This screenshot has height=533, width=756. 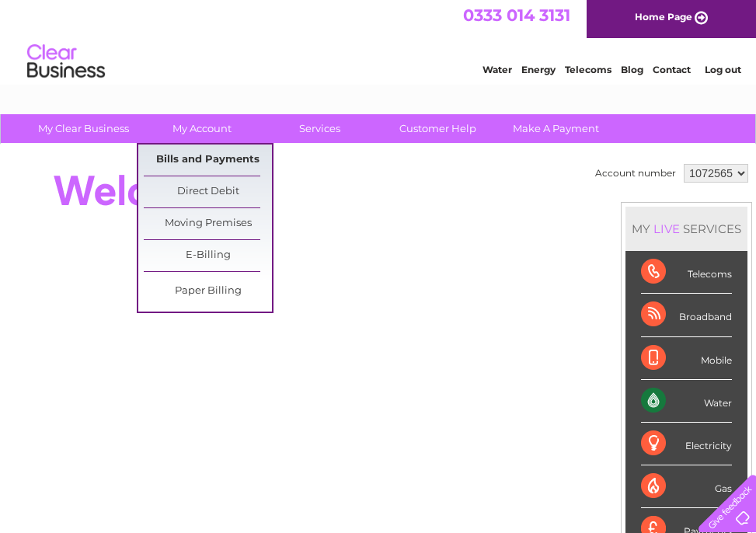 I want to click on a: Direct Debit, so click(x=207, y=192).